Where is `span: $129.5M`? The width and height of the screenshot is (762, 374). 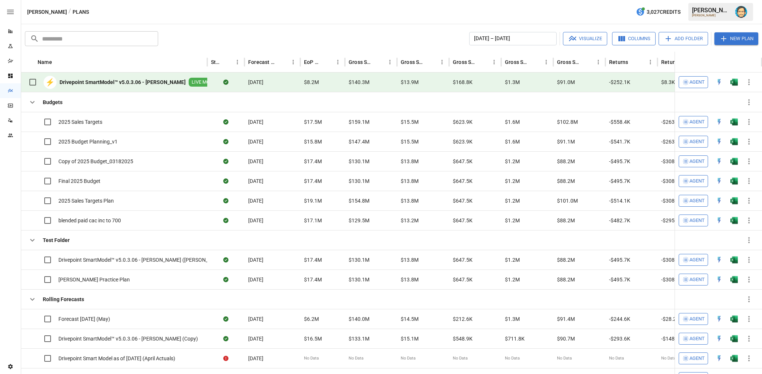 span: $129.5M is located at coordinates (359, 221).